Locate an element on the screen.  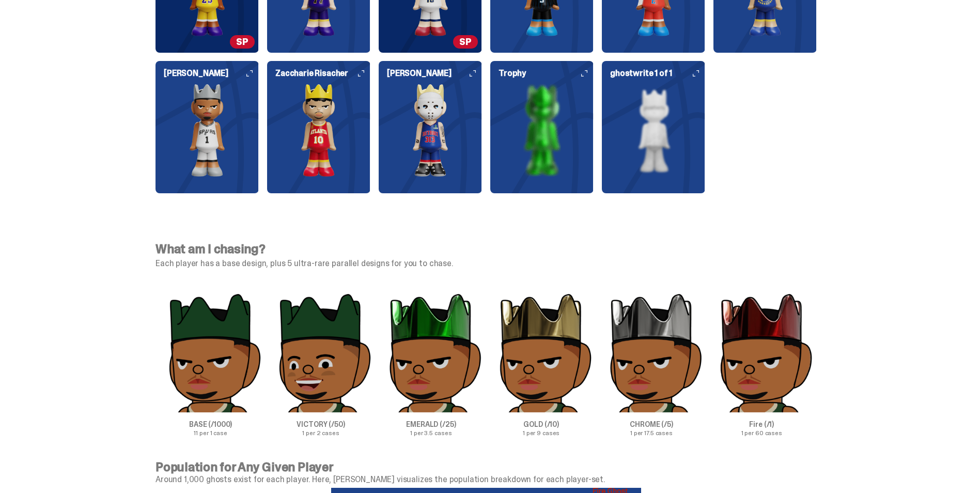
p: Each player has a base design, plus 5 ultra-rare parallel designs for you to chase. is located at coordinates (487, 263).